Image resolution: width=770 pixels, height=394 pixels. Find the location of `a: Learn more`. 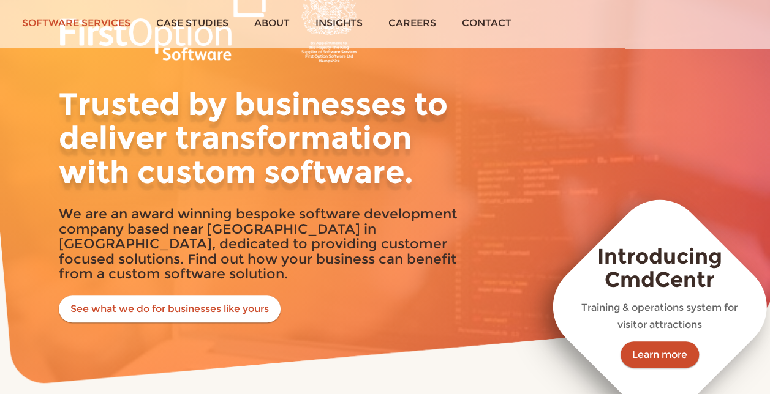

a: Learn more is located at coordinates (660, 355).